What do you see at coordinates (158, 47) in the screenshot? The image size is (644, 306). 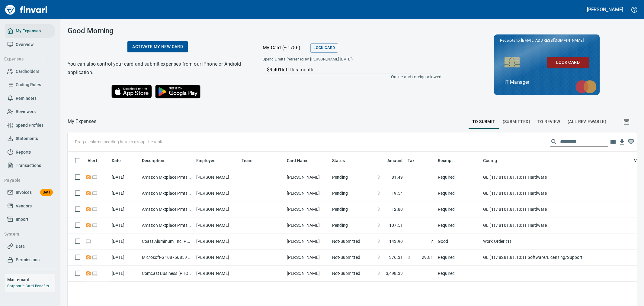 I see `span: Activate my new card` at bounding box center [158, 47].